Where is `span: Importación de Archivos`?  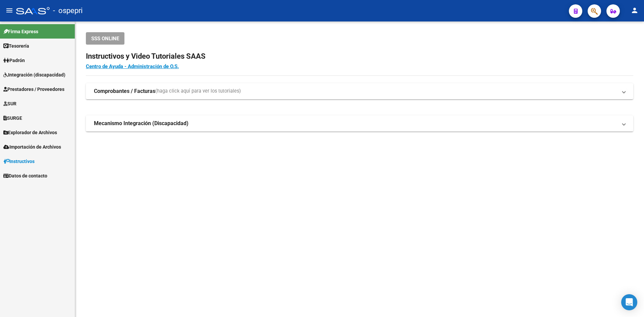
span: Importación de Archivos is located at coordinates (32, 147).